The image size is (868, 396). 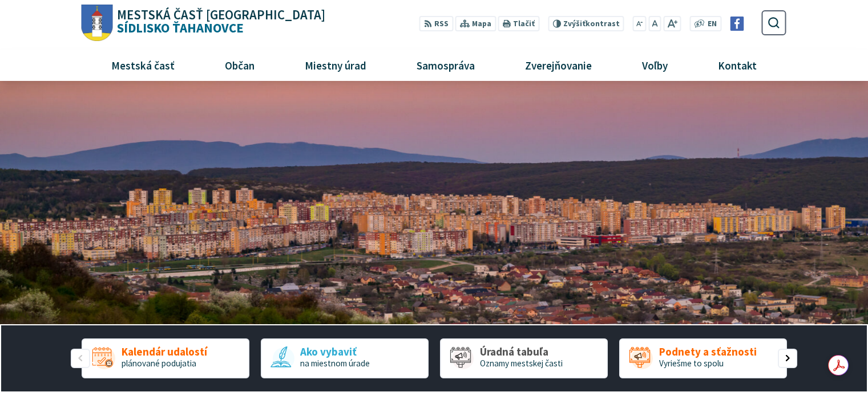 What do you see at coordinates (524, 358) in the screenshot?
I see `a: Úradná tabuľa Oznamy mestskej časti` at bounding box center [524, 358].